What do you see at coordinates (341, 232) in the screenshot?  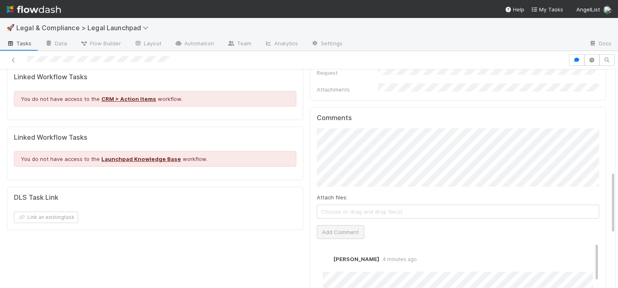 I see `button: Add Comment` at bounding box center [341, 232].